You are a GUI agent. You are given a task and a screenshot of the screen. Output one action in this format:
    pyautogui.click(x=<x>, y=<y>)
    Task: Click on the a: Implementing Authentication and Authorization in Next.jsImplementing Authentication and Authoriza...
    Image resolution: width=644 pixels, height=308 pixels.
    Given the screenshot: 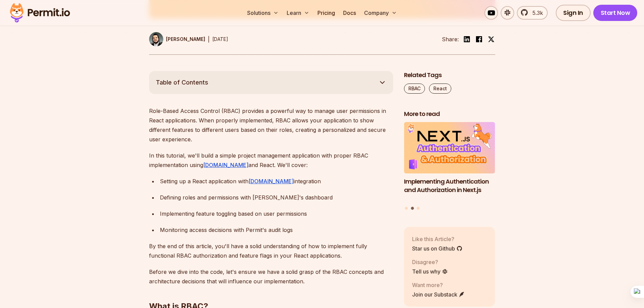 What is the action you would take?
    pyautogui.click(x=450, y=163)
    